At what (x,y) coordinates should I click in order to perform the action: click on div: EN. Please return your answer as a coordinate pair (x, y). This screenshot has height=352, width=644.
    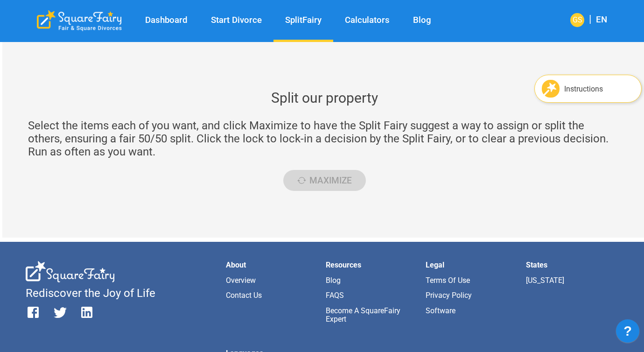
    Looking at the image, I should click on (602, 20).